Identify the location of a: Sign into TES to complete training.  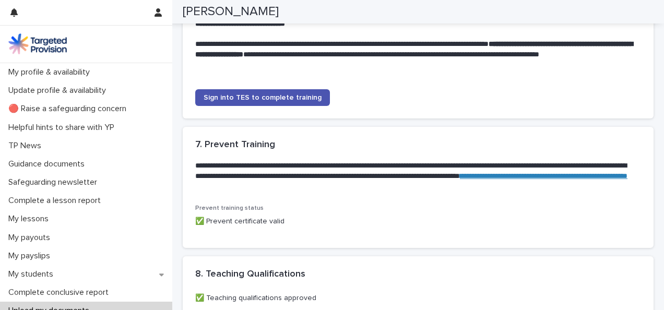
(263, 98).